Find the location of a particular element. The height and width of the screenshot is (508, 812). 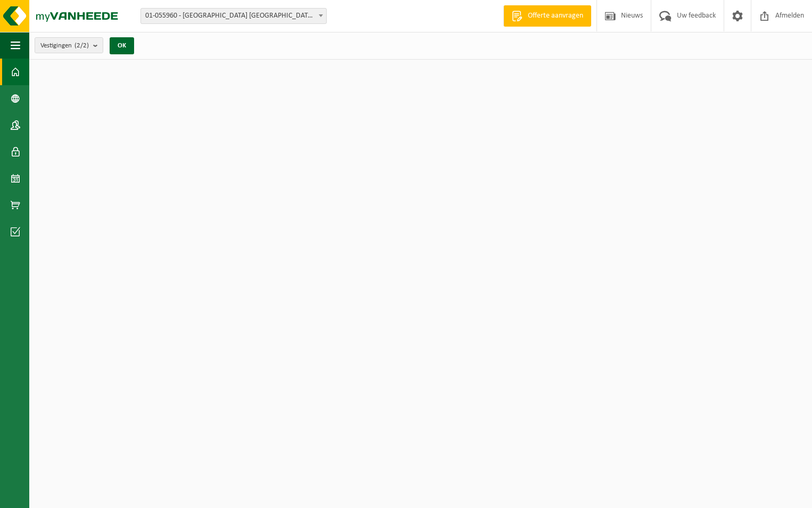

button: OK is located at coordinates (122, 46).